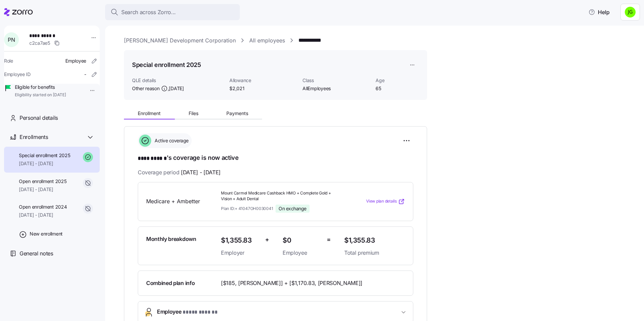 This screenshot has height=321, width=644. Describe the element at coordinates (34, 136) in the screenshot. I see `span: Enrollments` at that location.